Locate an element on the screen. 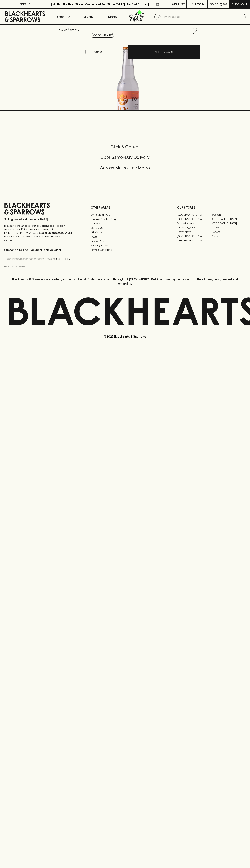  input: Try "Pinot noir" is located at coordinates (203, 17).